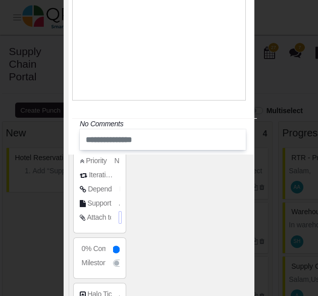 The image size is (318, 296). Describe the element at coordinates (96, 161) in the screenshot. I see `div: Priority` at that location.